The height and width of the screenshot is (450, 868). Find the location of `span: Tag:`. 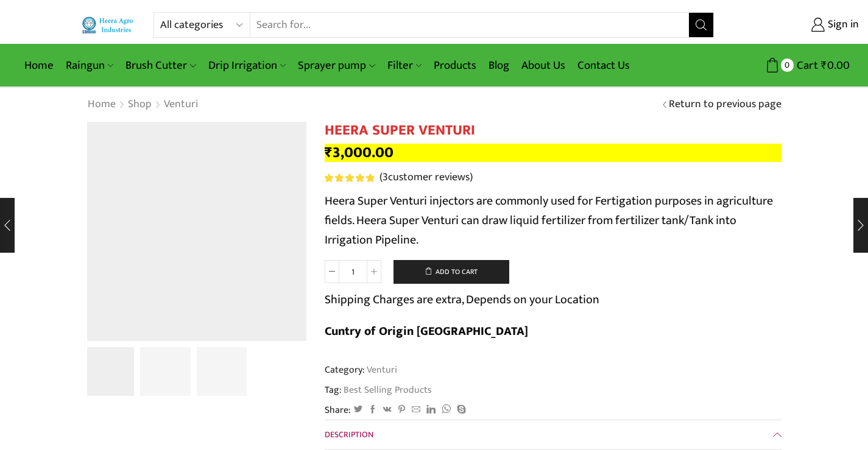

span: Tag: is located at coordinates (553, 390).